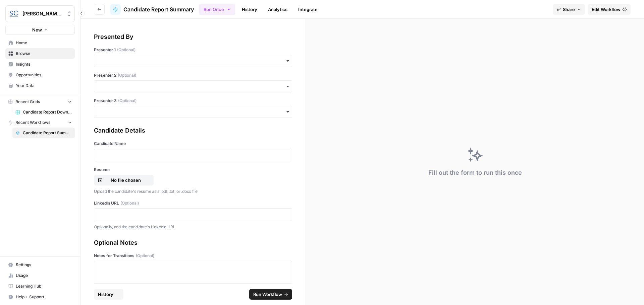  What do you see at coordinates (44, 53) in the screenshot?
I see `span: Browse` at bounding box center [44, 53].